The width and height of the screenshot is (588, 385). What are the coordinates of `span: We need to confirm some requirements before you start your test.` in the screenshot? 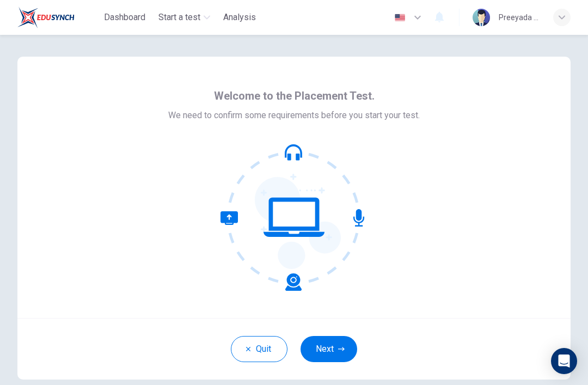 It's located at (294, 115).